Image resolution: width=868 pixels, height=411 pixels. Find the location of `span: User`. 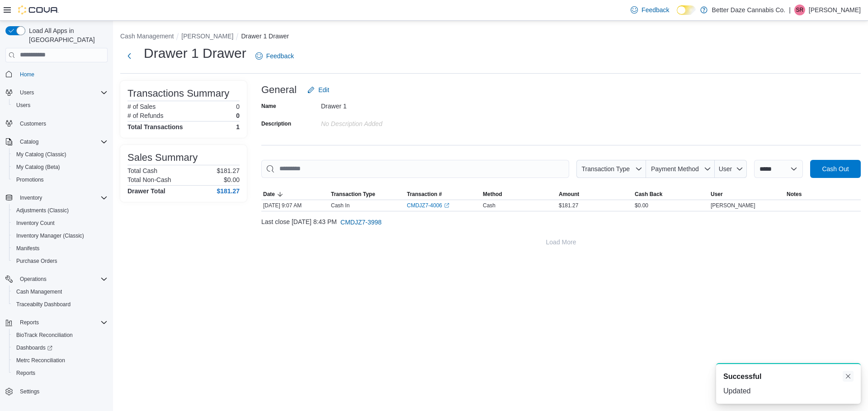

span: User is located at coordinates (726, 169).